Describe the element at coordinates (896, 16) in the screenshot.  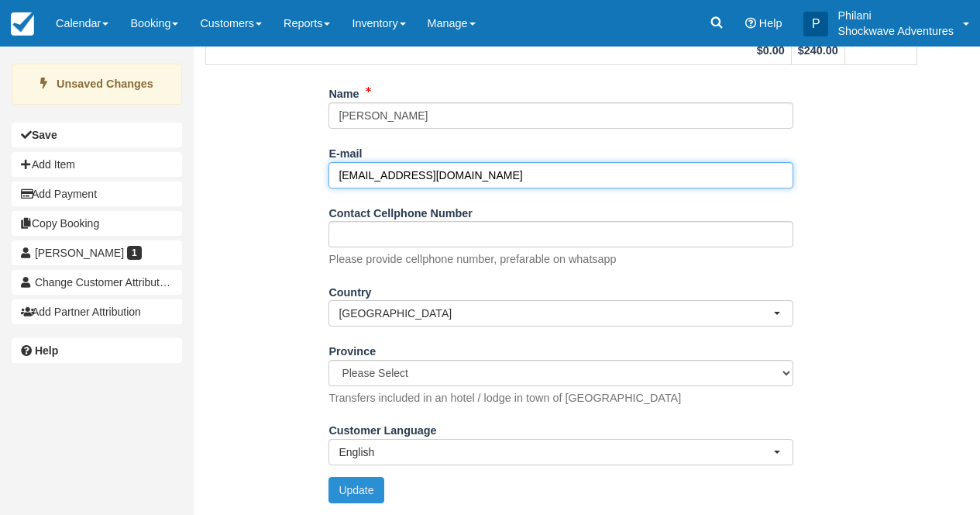
I see `p: Philani` at that location.